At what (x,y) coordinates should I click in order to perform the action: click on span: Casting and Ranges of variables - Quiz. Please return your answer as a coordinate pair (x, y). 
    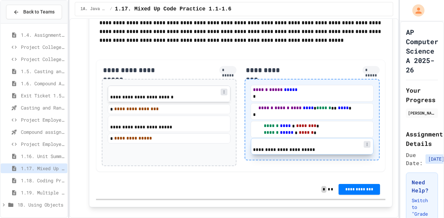
    Looking at the image, I should click on (43, 108).